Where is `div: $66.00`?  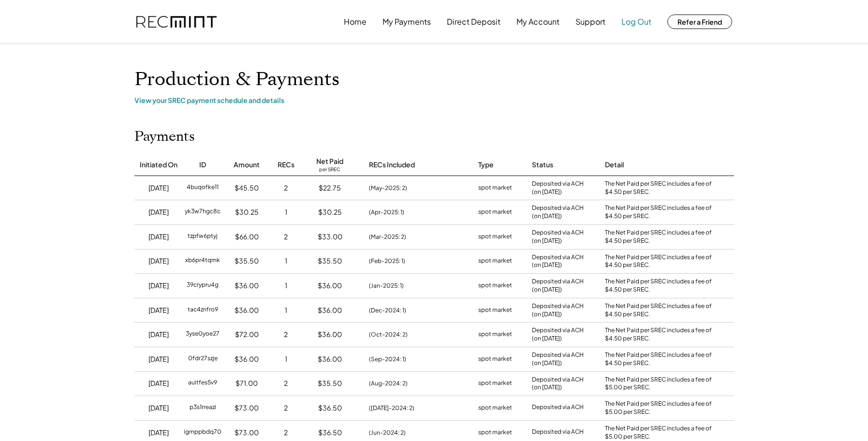
div: $66.00 is located at coordinates (246, 237).